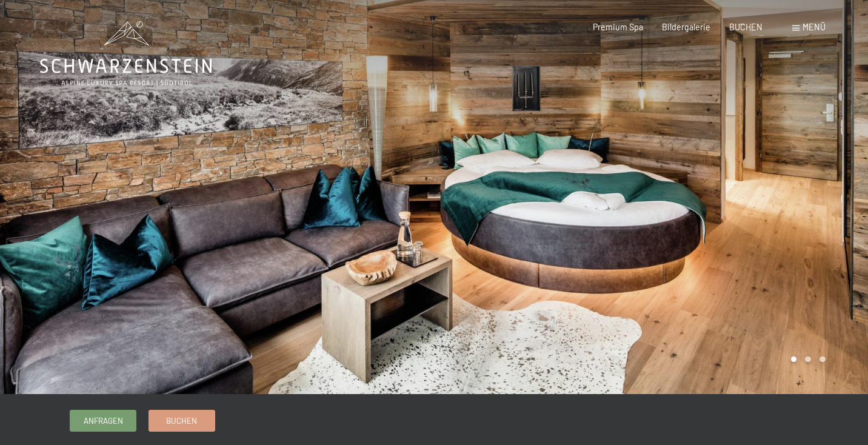  What do you see at coordinates (181, 420) in the screenshot?
I see `span: Buchen` at bounding box center [181, 420].